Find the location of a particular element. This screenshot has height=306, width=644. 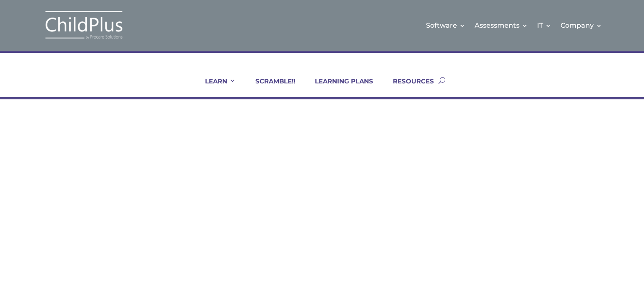

a: RESOURCES is located at coordinates (408, 87).